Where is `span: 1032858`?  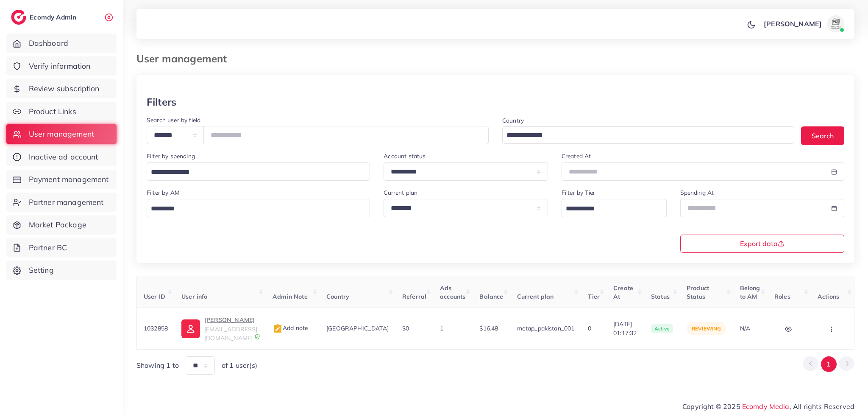 span: 1032858 is located at coordinates (156, 328).